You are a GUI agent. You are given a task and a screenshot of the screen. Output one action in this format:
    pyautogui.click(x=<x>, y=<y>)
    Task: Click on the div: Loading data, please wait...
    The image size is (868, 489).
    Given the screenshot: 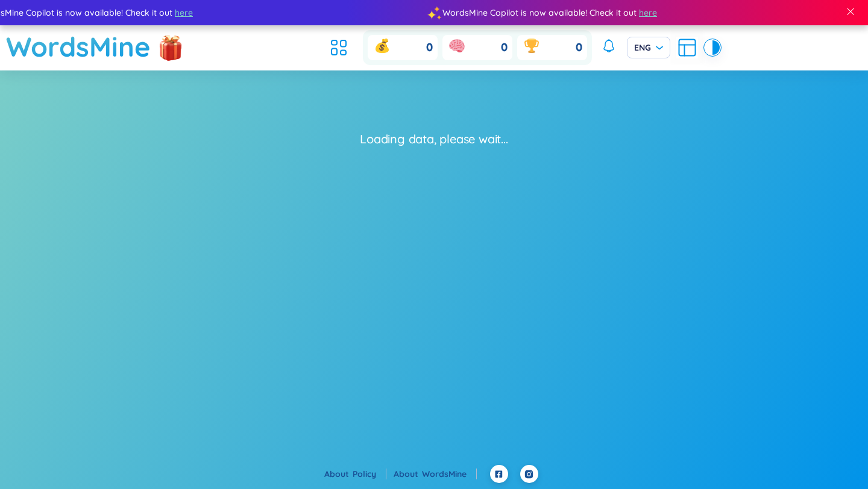 What is the action you would take?
    pyautogui.click(x=433, y=139)
    